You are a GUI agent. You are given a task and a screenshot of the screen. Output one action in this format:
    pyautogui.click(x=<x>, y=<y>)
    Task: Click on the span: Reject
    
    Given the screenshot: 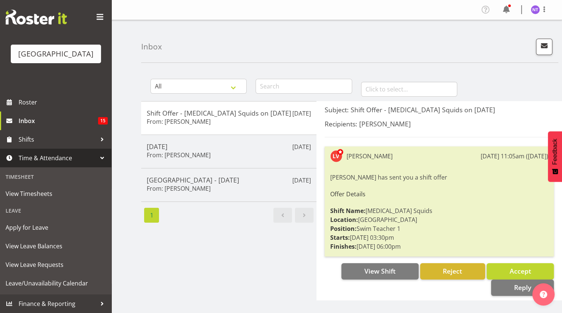 What is the action you would take?
    pyautogui.click(x=453, y=271)
    